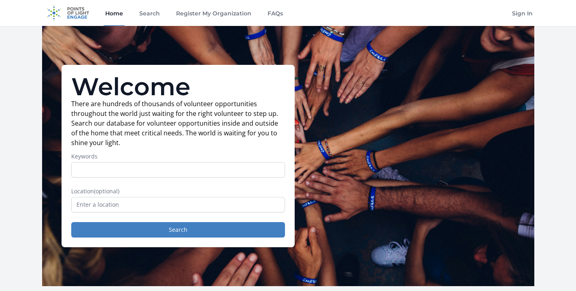 The height and width of the screenshot is (291, 576). I want to click on label: Keywords, so click(178, 156).